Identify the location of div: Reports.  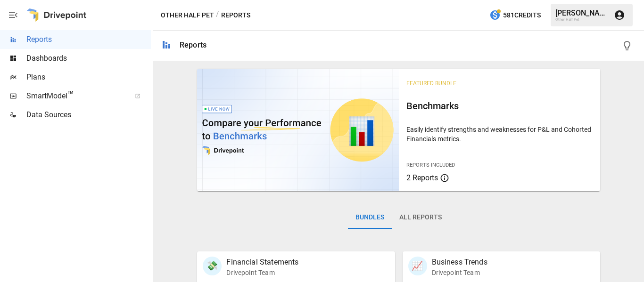
(193, 45).